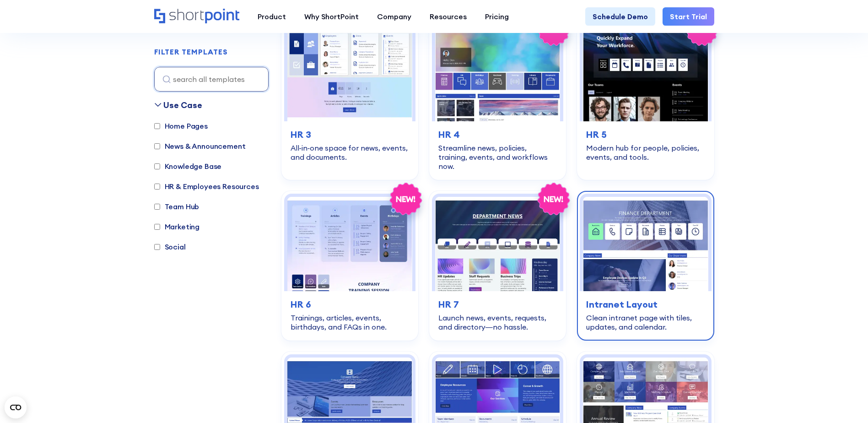 This screenshot has width=868, height=423. What do you see at coordinates (212, 79) in the screenshot?
I see `input: search all templates` at bounding box center [212, 79].